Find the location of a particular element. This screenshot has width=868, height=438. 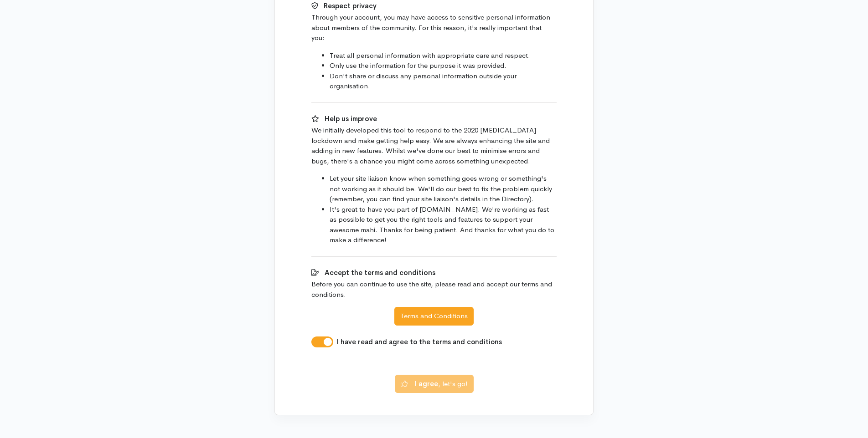

p: Before you can continue to use the site, please read and accept our terms and conditions. is located at coordinates (434, 289).